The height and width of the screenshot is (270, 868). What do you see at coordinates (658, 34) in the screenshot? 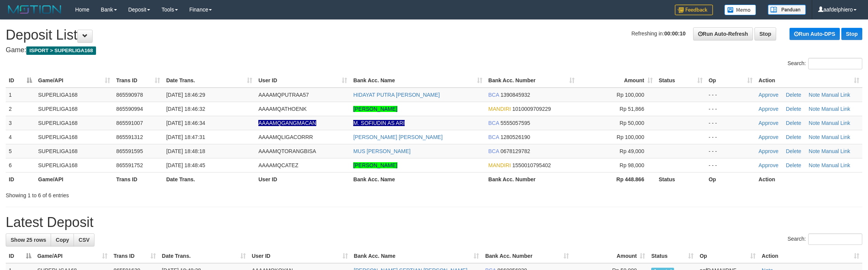
I see `span: Refreshing in:` at bounding box center [658, 34].